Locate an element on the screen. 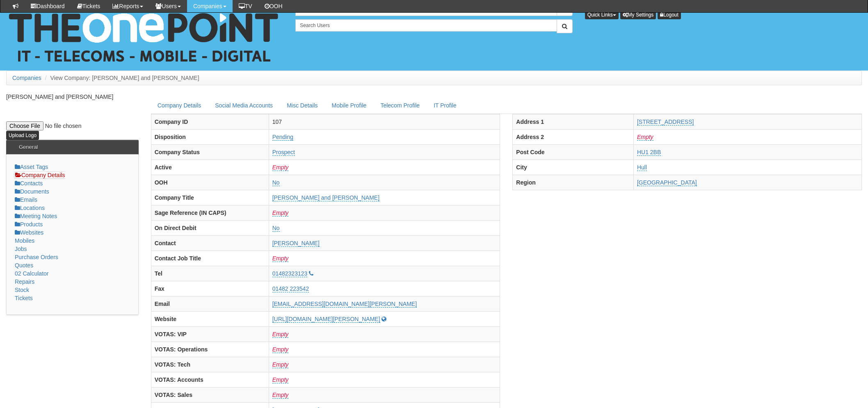 The width and height of the screenshot is (868, 408). th: VOTAS: Sales is located at coordinates (209, 395).